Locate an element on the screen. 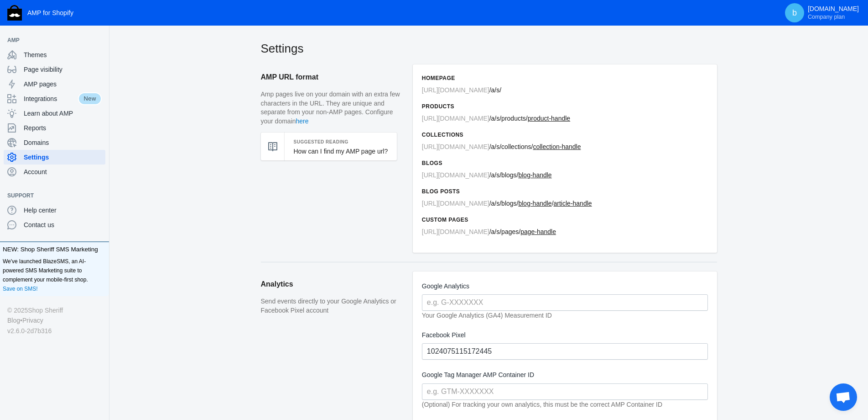  span: Themes is located at coordinates (63, 55).